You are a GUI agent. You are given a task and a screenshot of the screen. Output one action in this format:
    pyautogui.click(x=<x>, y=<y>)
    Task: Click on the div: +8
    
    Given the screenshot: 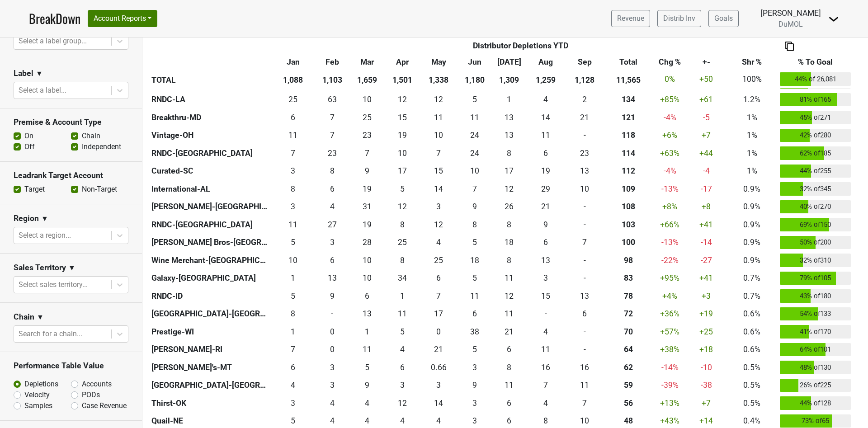 What is the action you would take?
    pyautogui.click(x=706, y=207)
    